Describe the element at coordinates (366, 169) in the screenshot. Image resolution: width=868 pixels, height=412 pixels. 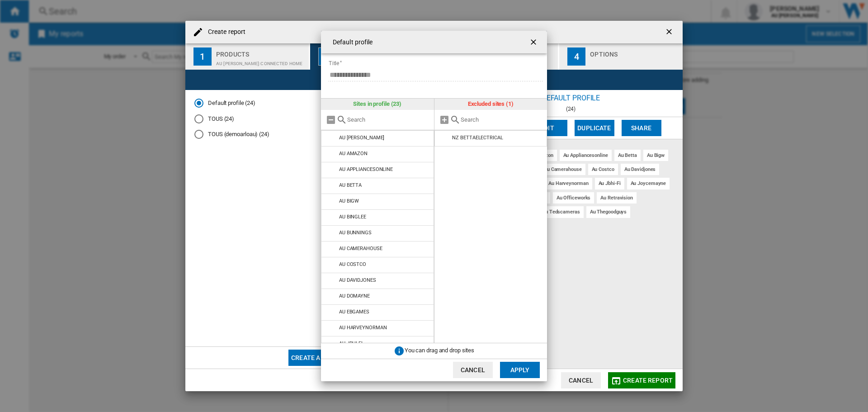
I see `div: AU APPLIANCESONLINE` at that location.